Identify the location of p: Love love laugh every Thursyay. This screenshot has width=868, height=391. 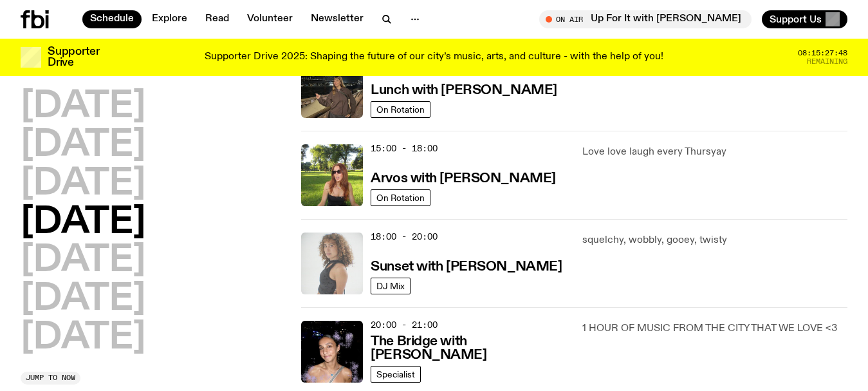
(715, 152).